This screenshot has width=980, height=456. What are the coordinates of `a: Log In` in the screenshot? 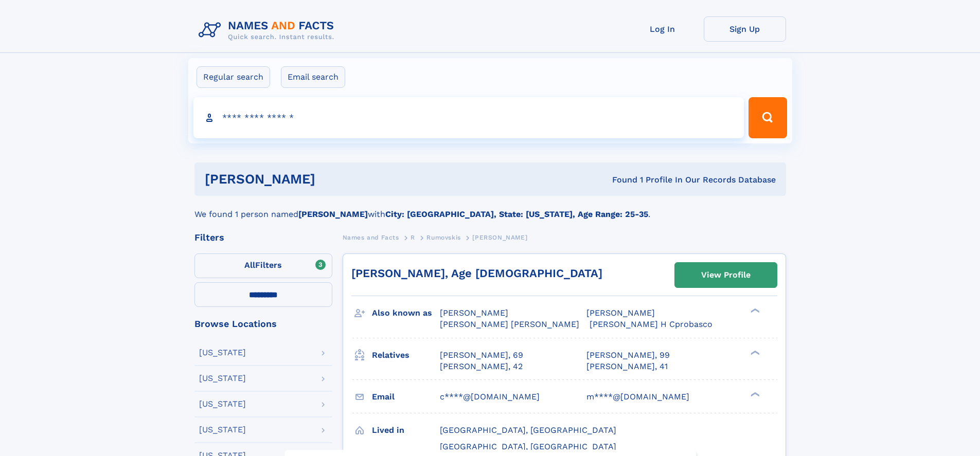 It's located at (662, 29).